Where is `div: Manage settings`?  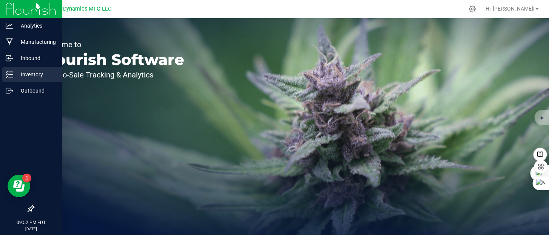 div: Manage settings is located at coordinates (472, 9).